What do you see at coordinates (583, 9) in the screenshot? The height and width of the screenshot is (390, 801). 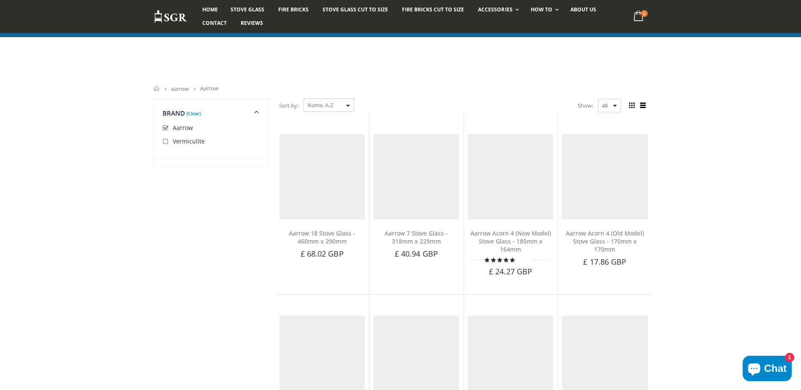 I see `span: About us` at bounding box center [583, 9].